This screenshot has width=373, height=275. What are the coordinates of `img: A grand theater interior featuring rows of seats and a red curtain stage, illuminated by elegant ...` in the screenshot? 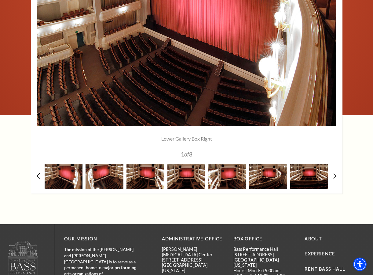 It's located at (64, 176).